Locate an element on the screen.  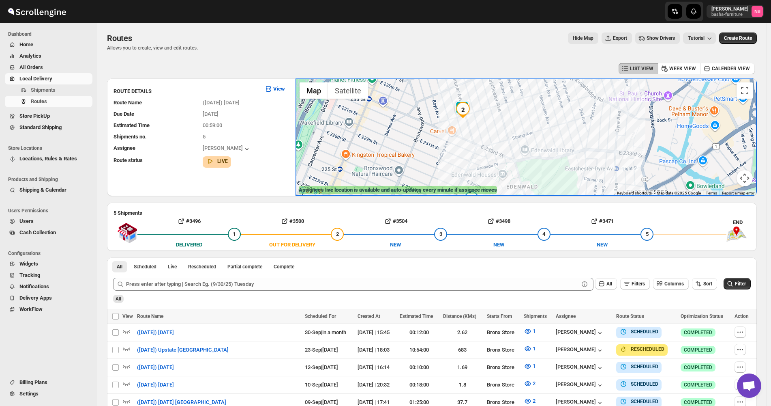
span: Users Permissions is located at coordinates (51, 210).